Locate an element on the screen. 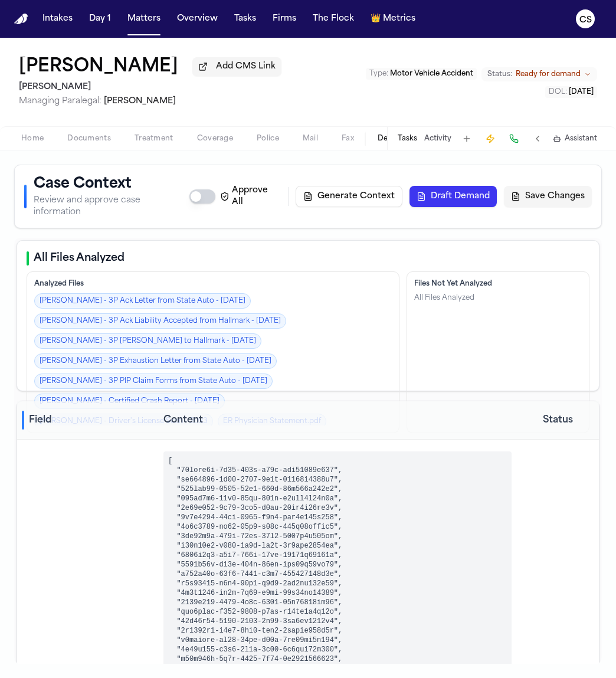 The image size is (616, 678). button: Generate Context is located at coordinates (349, 196).